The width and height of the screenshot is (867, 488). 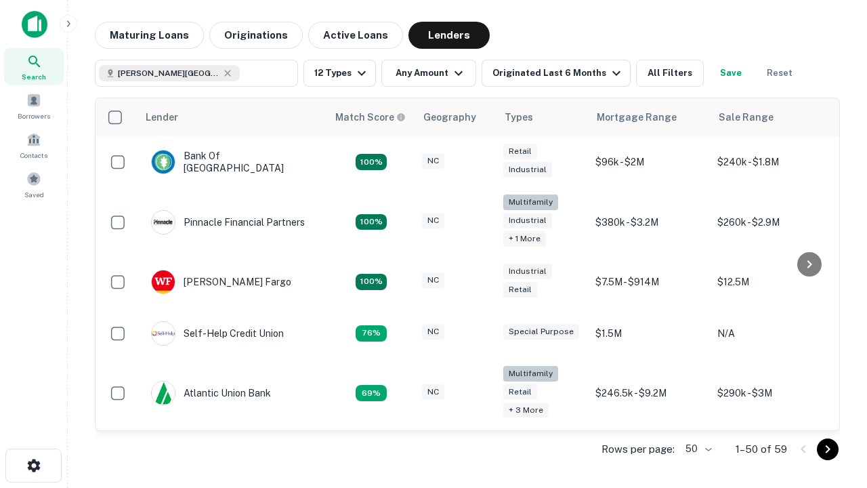 What do you see at coordinates (34, 155) in the screenshot?
I see `span: Contacts` at bounding box center [34, 155].